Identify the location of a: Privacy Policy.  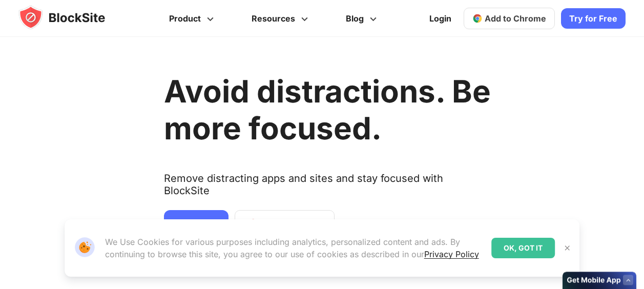
(452, 254).